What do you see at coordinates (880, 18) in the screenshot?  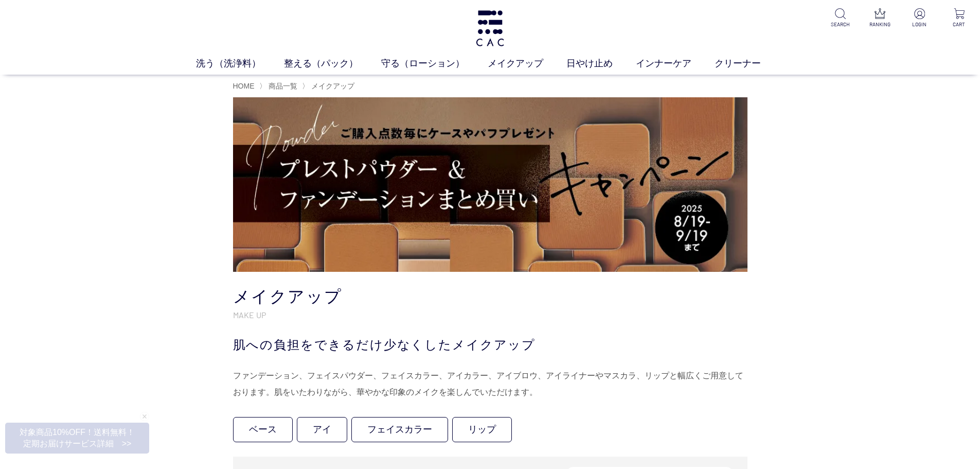 I see `a: RANKING` at bounding box center [880, 18].